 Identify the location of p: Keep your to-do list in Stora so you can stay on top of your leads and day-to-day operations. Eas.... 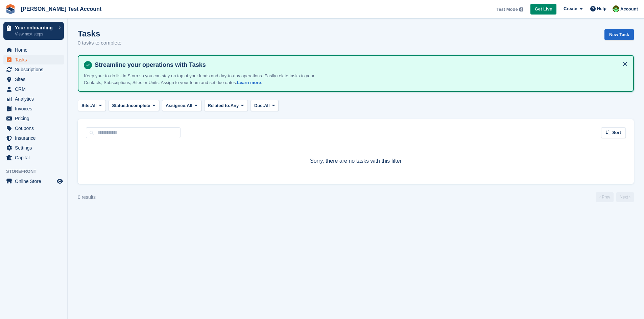
(202, 79).